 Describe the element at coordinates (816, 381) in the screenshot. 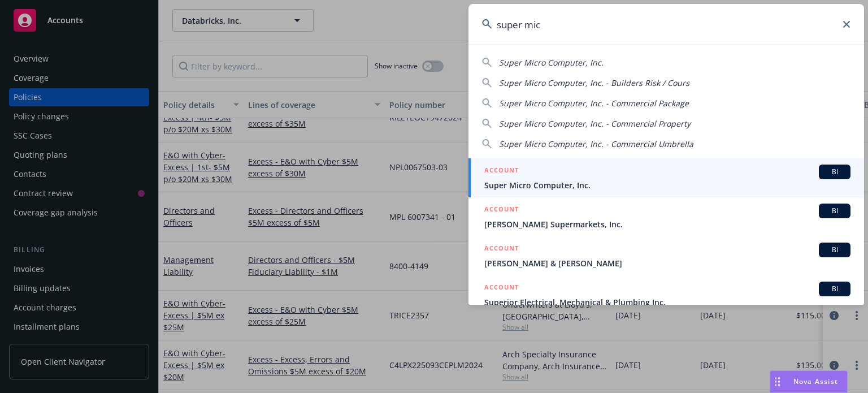

I see `span: Nova Assist` at that location.